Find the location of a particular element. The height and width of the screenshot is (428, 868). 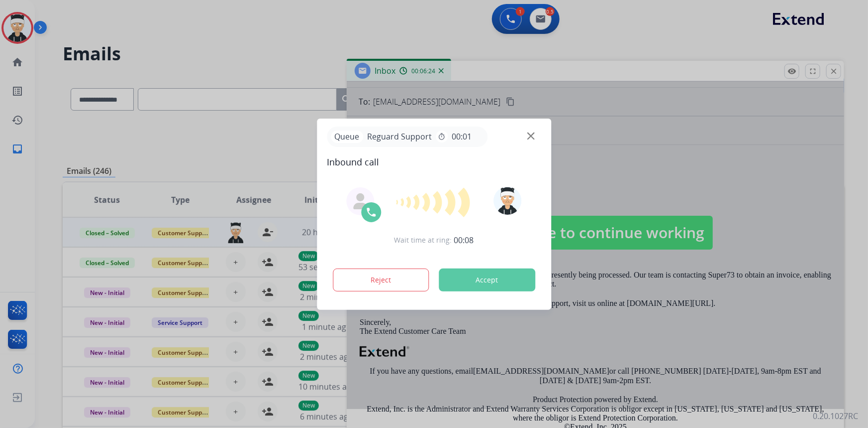

span: Wait time at ring: is located at coordinates (423, 240).